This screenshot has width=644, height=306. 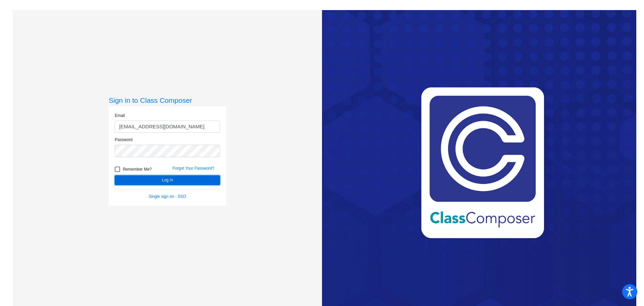 I want to click on label: Password, so click(x=124, y=140).